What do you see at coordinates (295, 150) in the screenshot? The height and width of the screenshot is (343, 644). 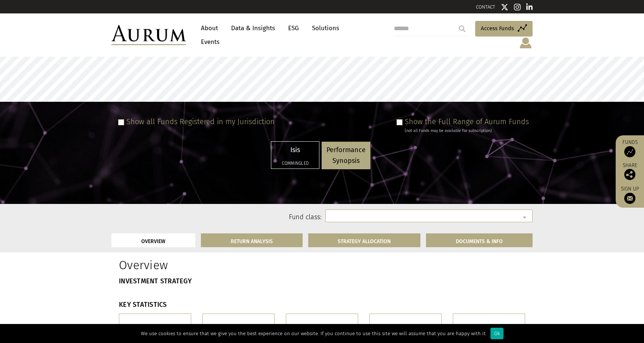 I see `p: Isis` at bounding box center [295, 150].